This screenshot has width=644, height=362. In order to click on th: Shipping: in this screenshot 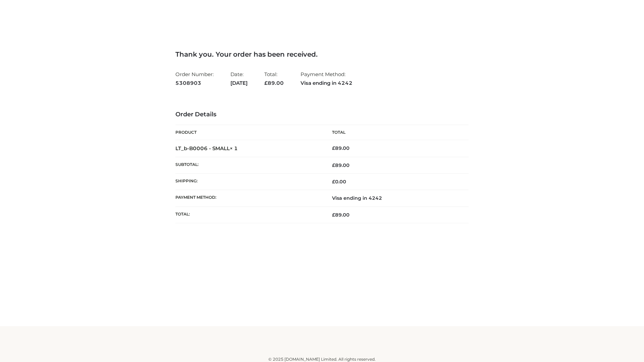, I will do `click(248, 182)`.